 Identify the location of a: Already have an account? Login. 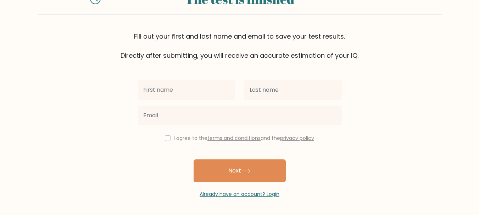
(239, 194).